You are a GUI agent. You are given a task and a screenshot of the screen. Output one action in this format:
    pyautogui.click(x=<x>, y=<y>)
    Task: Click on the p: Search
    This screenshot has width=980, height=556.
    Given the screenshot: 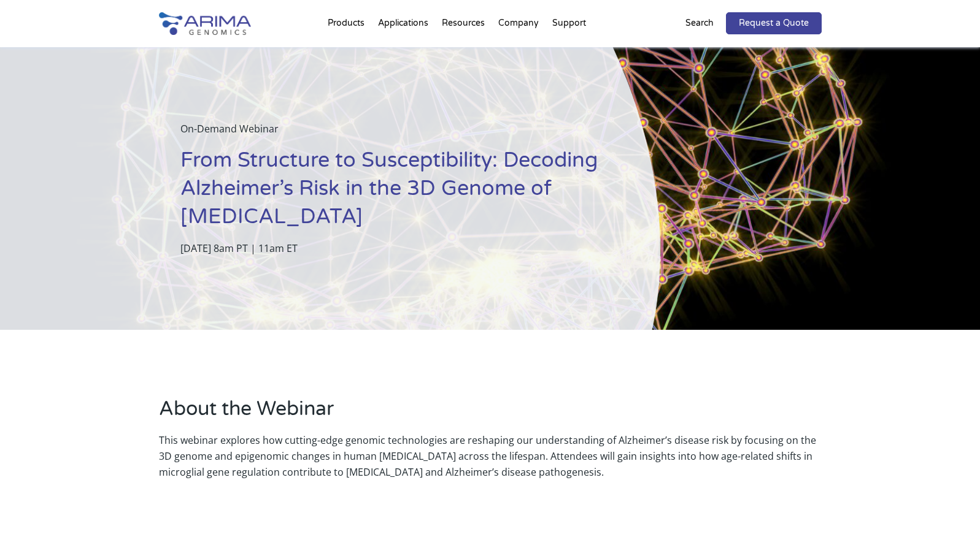 What is the action you would take?
    pyautogui.click(x=700, y=23)
    